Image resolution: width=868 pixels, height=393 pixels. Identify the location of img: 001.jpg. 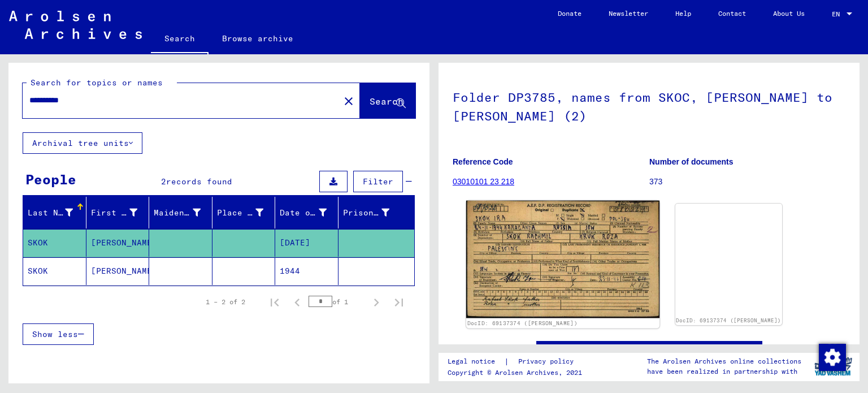
(563, 260).